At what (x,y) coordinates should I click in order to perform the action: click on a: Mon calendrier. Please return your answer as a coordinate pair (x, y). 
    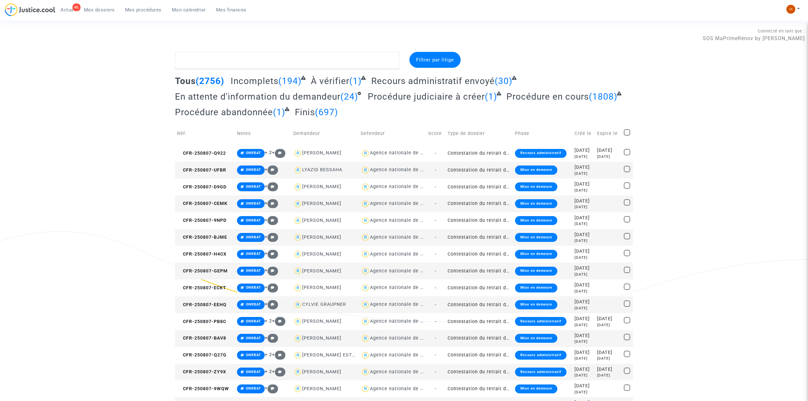
    Looking at the image, I should click on (189, 10).